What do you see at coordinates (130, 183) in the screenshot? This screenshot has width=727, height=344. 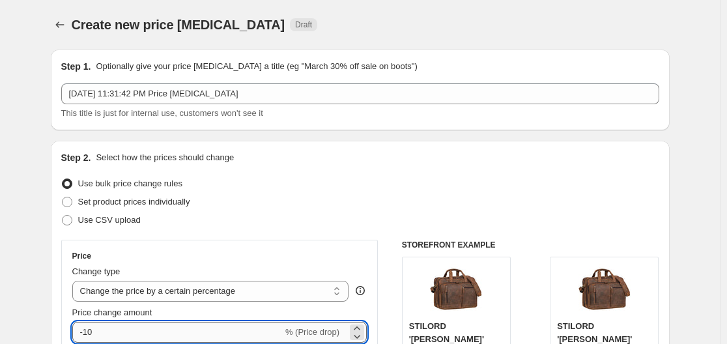 I see `span: Use bulk price change rules` at bounding box center [130, 183].